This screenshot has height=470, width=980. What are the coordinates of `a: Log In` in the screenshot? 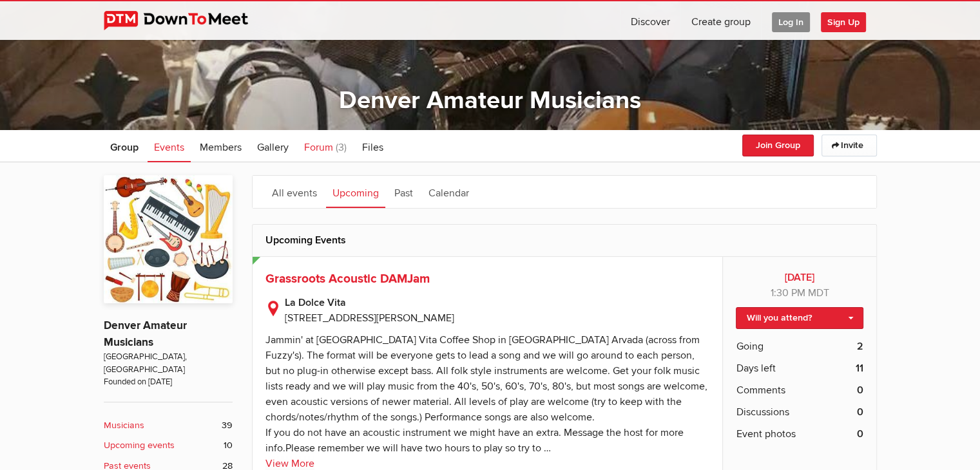 It's located at (791, 21).